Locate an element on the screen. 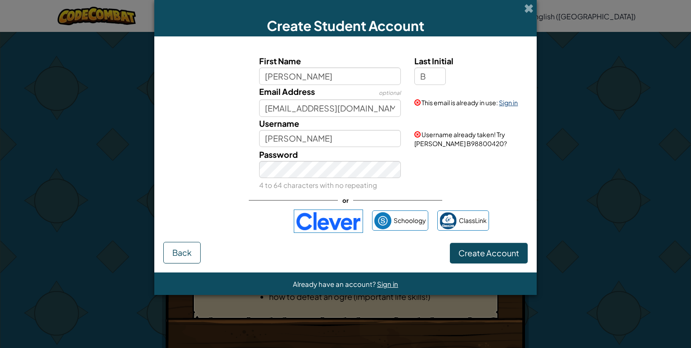 The height and width of the screenshot is (348, 691). img: classlink-logo-small.png is located at coordinates (448, 221).